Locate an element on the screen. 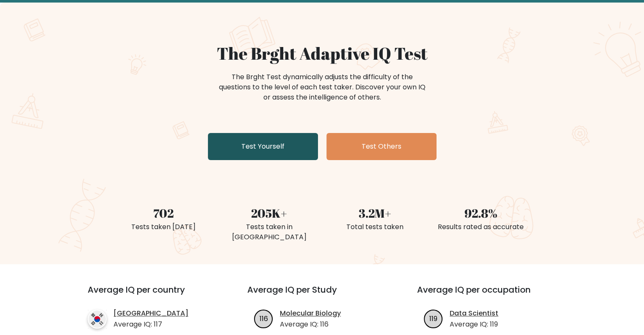 The image size is (644, 335). div: 3.2M+ is located at coordinates (375, 213).